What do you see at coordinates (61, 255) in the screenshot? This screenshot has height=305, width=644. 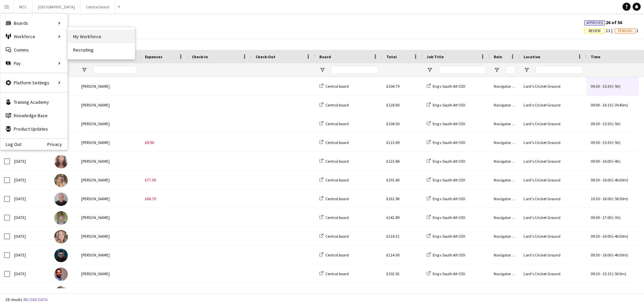 I see `img: Jeevan Lakhay` at bounding box center [61, 255].